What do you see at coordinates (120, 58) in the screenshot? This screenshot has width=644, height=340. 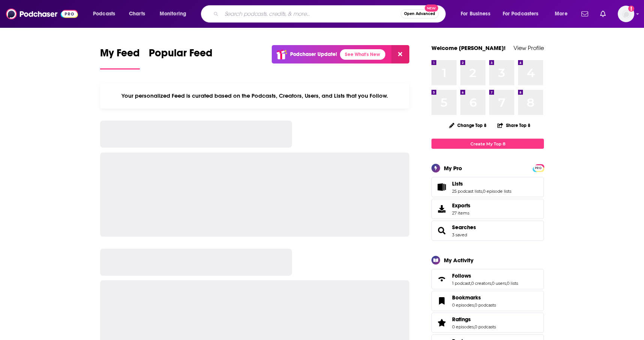 I see `a: My Feed` at bounding box center [120, 58].